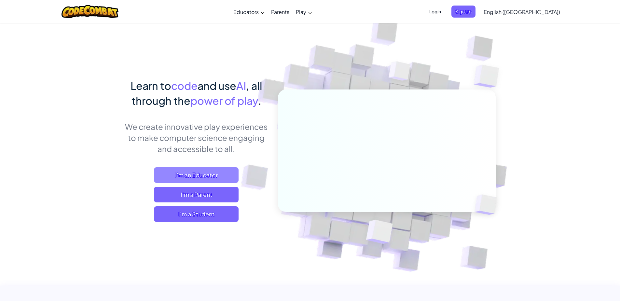 Image resolution: width=620 pixels, height=301 pixels. Describe the element at coordinates (90, 11) in the screenshot. I see `img: CodeCombat logo` at that location.